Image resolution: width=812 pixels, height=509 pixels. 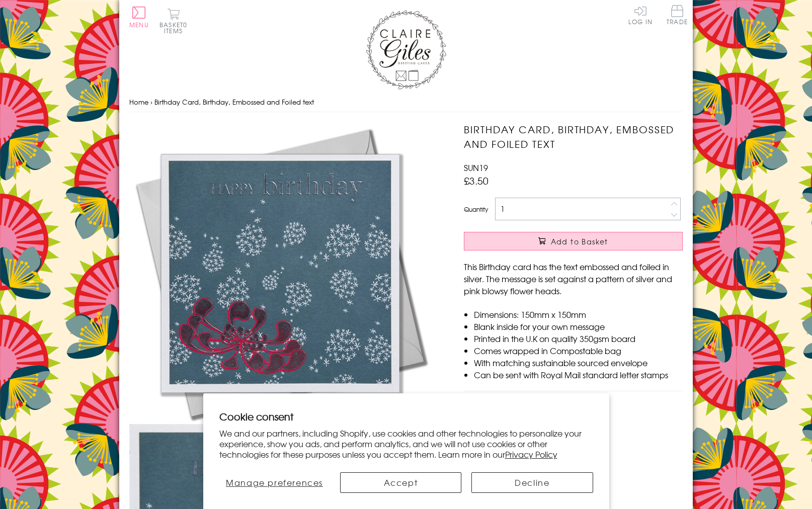 I want to click on h2: Cookie consent, so click(x=406, y=416).